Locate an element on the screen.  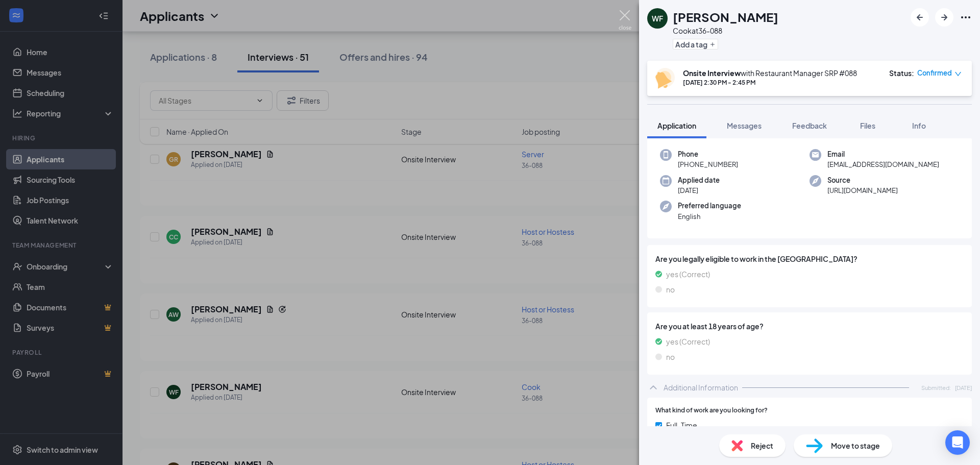
button: ArrowLeftNew is located at coordinates (920, 17).